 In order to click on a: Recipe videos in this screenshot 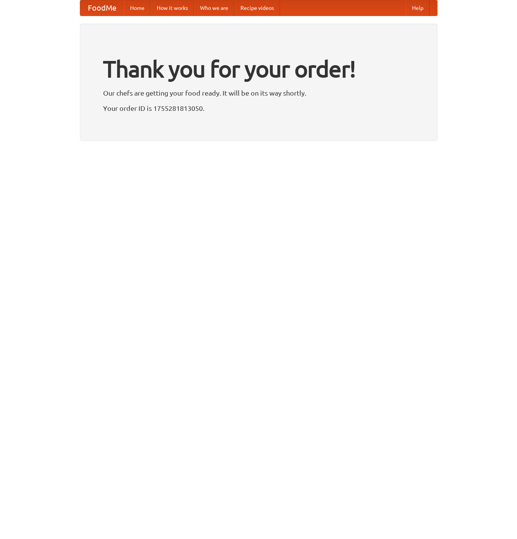, I will do `click(257, 8)`.